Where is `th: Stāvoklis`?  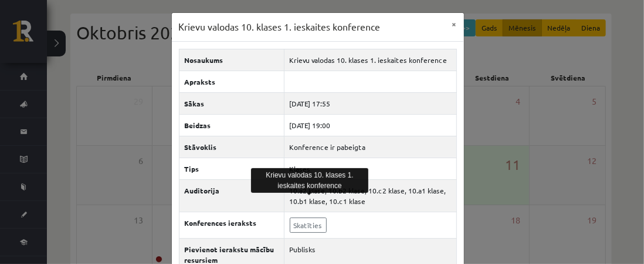 th: Stāvoklis is located at coordinates (231, 147).